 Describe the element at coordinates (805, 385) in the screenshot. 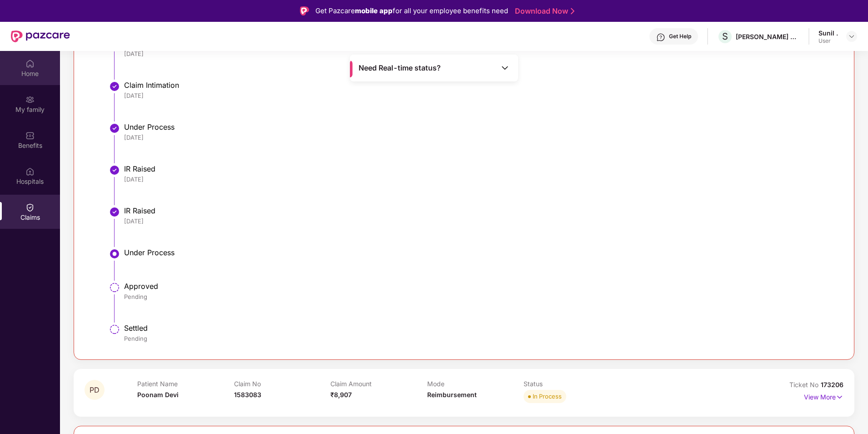

I see `span: Ticket No` at that location.